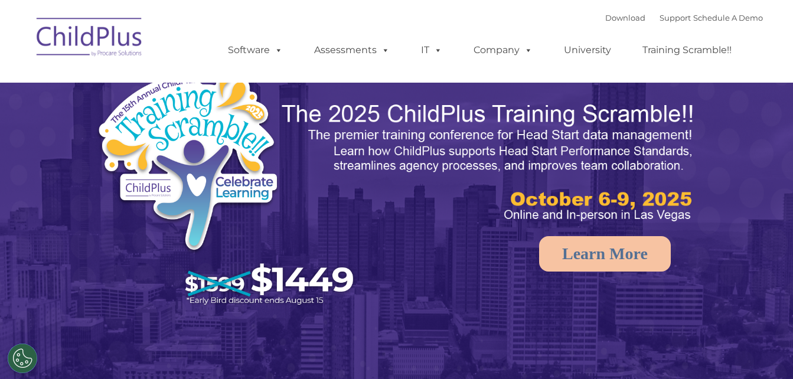 This screenshot has height=379, width=793. What do you see at coordinates (22, 358) in the screenshot?
I see `button: Cookies Settings` at bounding box center [22, 358].